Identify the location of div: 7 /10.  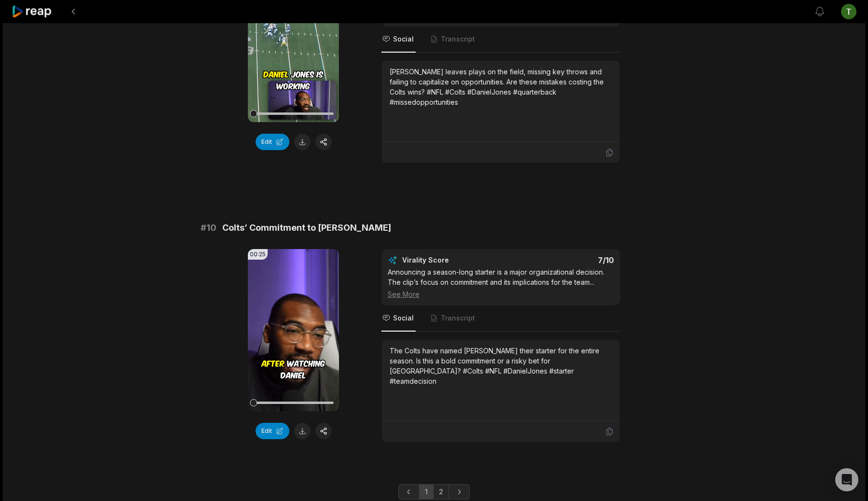
(562, 260).